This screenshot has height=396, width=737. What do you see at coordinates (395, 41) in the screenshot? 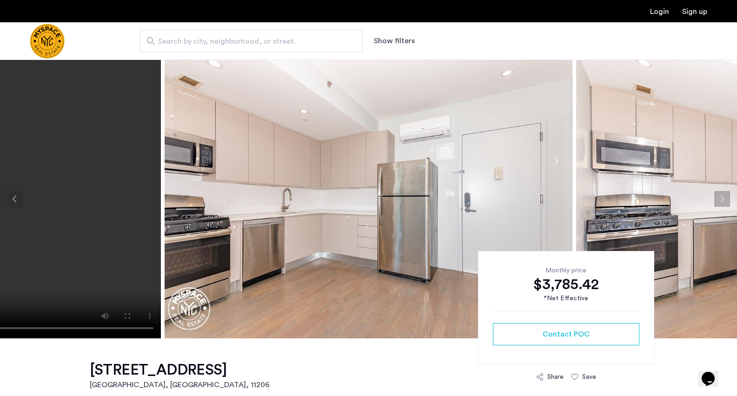
I see `button: Show or hide filters` at bounding box center [395, 41].